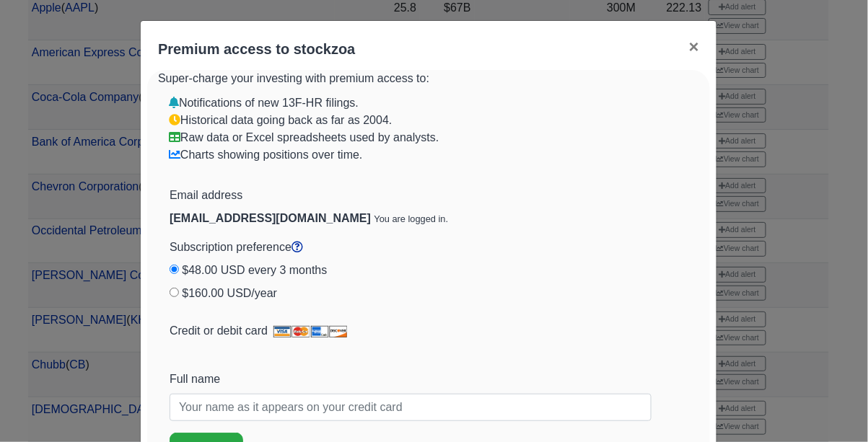 This screenshot has width=868, height=442. What do you see at coordinates (206, 196) in the screenshot?
I see `label: Email address` at bounding box center [206, 196].